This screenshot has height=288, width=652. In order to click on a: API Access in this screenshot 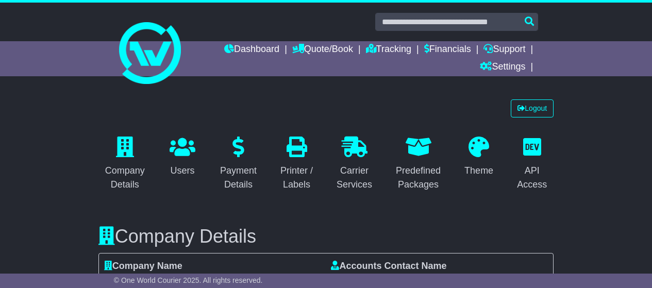, I will do `click(532, 164)`.